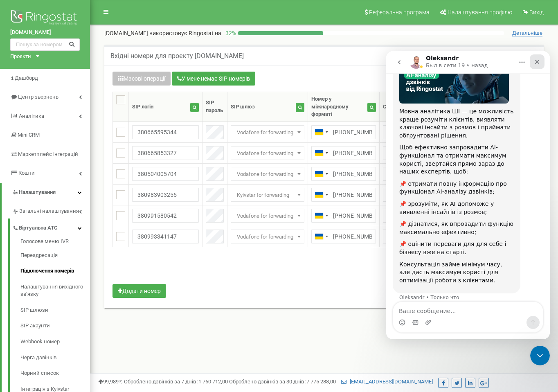 The image size is (558, 392). I want to click on span: Кошти, so click(27, 173).